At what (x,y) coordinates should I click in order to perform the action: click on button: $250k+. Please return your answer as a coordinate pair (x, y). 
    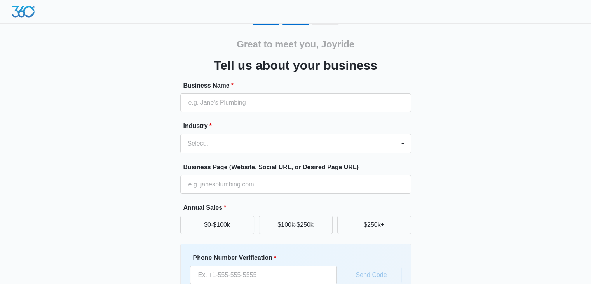
    Looking at the image, I should click on (374, 225).